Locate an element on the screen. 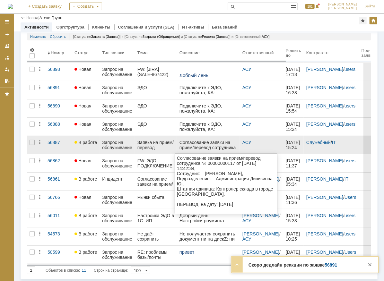 The width and height of the screenshot is (384, 281). a: 56891 is located at coordinates (331, 265).